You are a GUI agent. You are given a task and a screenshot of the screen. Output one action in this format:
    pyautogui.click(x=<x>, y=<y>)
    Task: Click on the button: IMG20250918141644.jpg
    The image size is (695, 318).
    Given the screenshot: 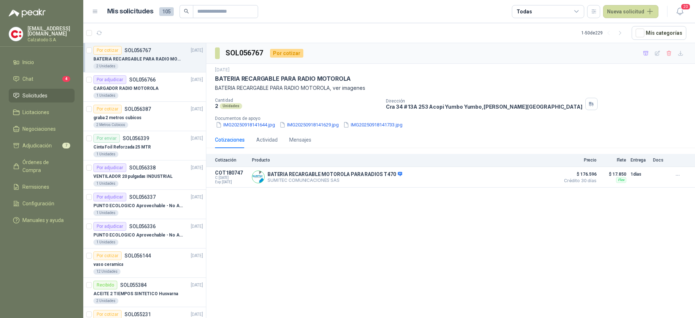 What is the action you would take?
    pyautogui.click(x=245, y=125)
    